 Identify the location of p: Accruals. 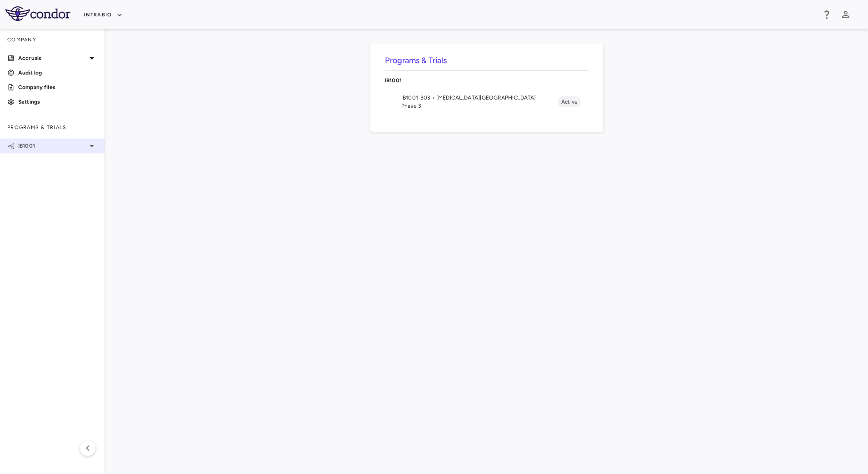
(52, 58).